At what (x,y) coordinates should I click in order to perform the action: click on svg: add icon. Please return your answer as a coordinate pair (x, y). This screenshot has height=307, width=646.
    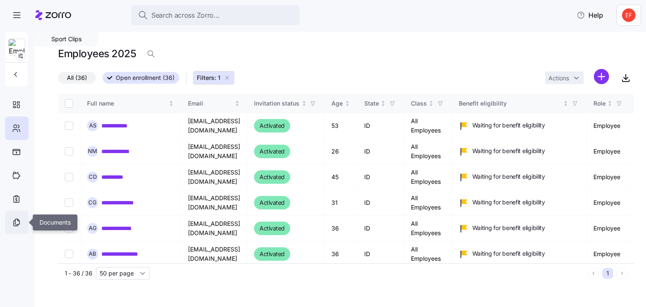
    Looking at the image, I should click on (601, 77).